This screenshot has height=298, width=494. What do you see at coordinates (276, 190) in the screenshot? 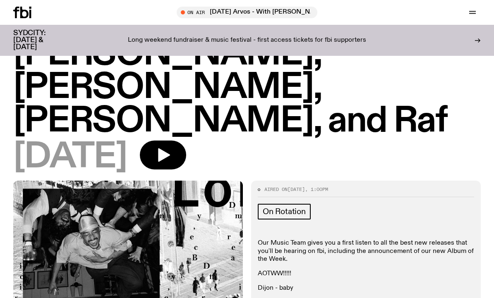
I see `span: Aired on` at bounding box center [276, 190].